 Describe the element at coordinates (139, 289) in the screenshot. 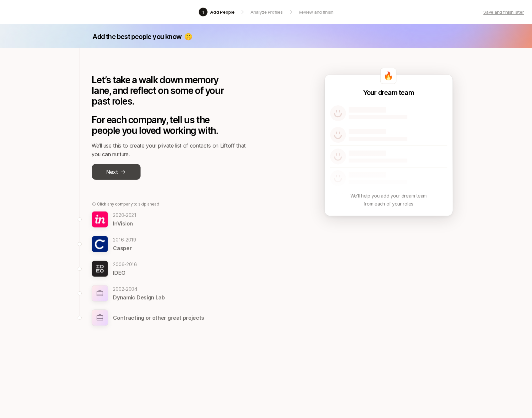

I see `p: 2002 - 2004` at that location.